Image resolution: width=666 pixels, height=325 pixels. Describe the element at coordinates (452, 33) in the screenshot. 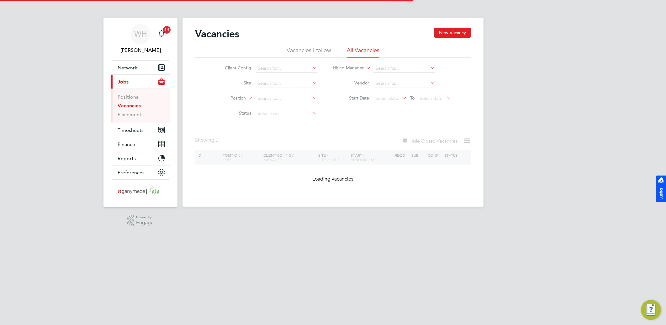

I see `button: New Vacancy` at that location.